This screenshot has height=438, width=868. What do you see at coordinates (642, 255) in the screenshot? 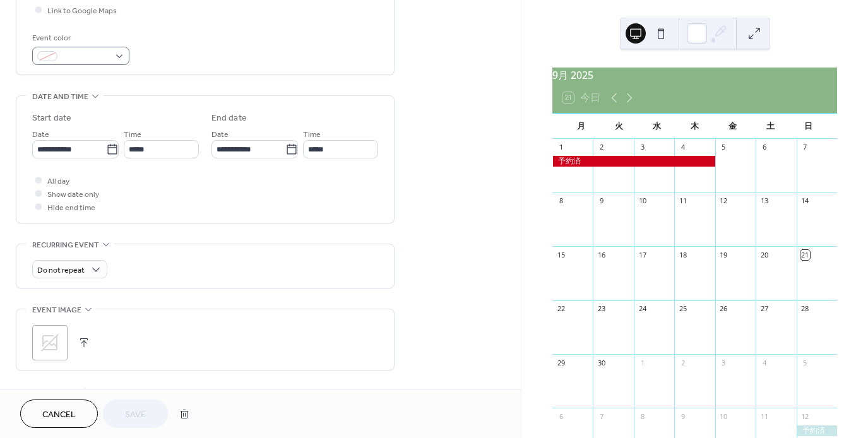
I see `div: 17` at bounding box center [642, 255].